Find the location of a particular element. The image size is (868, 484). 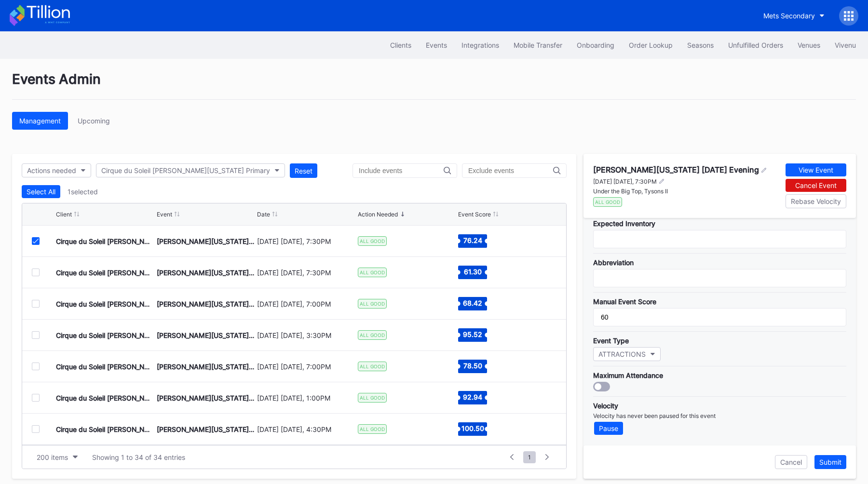

span: 1 is located at coordinates (530, 457).